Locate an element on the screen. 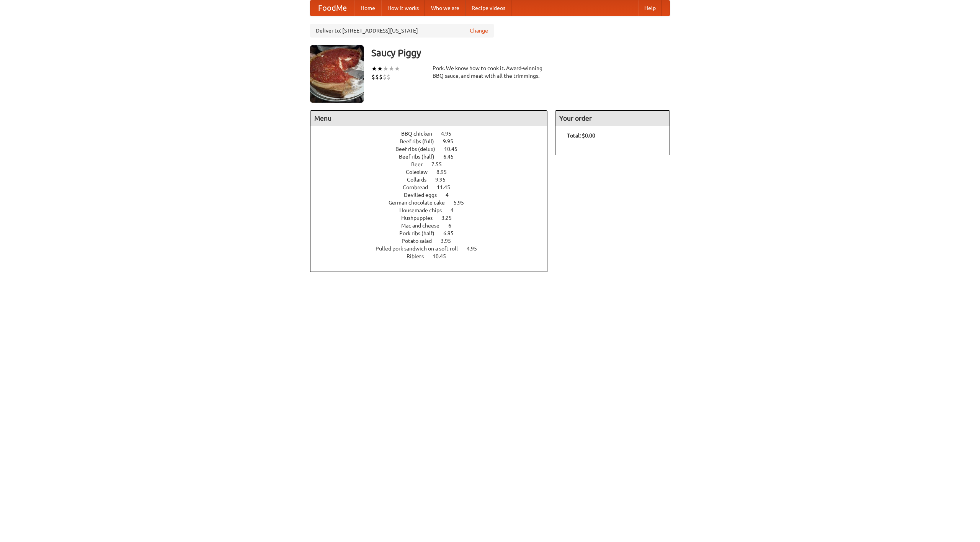 This screenshot has width=980, height=542. span: Beer is located at coordinates (421, 164).